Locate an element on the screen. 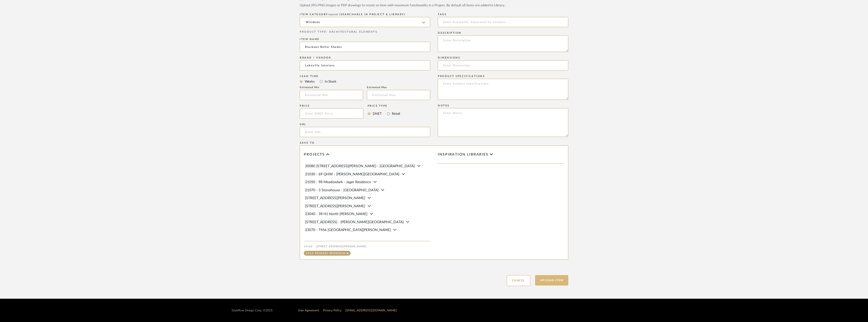 The width and height of the screenshot is (868, 322). span: required is located at coordinates (333, 14).